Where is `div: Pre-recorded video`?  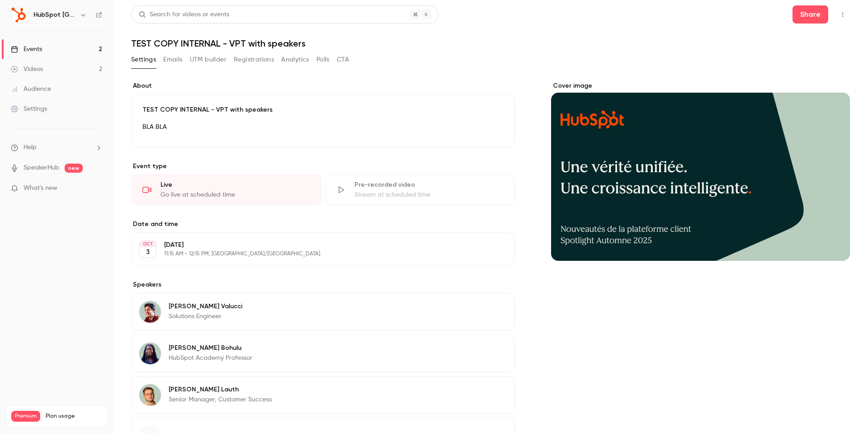
div: Pre-recorded video is located at coordinates (429, 185).